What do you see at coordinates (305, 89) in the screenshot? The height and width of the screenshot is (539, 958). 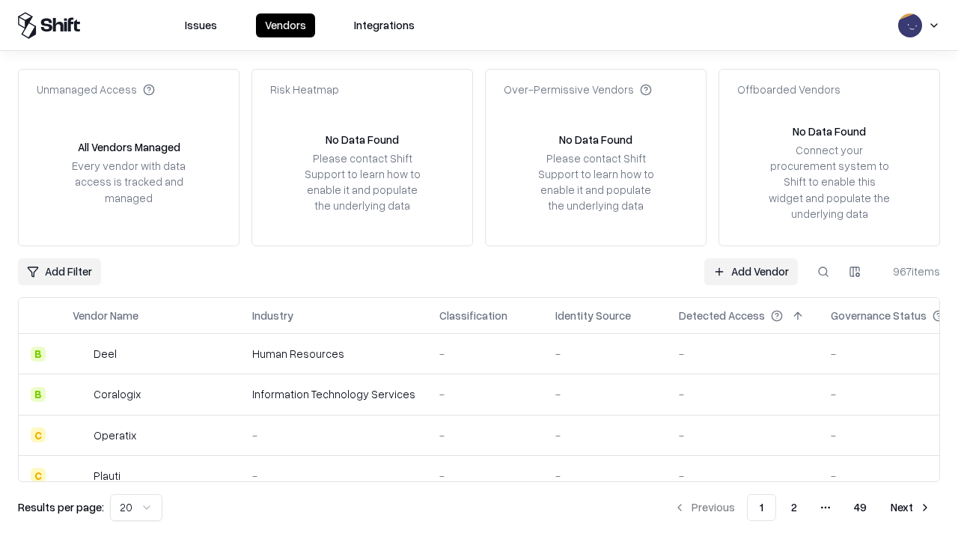 I see `div: Risk Heatmap` at bounding box center [305, 89].